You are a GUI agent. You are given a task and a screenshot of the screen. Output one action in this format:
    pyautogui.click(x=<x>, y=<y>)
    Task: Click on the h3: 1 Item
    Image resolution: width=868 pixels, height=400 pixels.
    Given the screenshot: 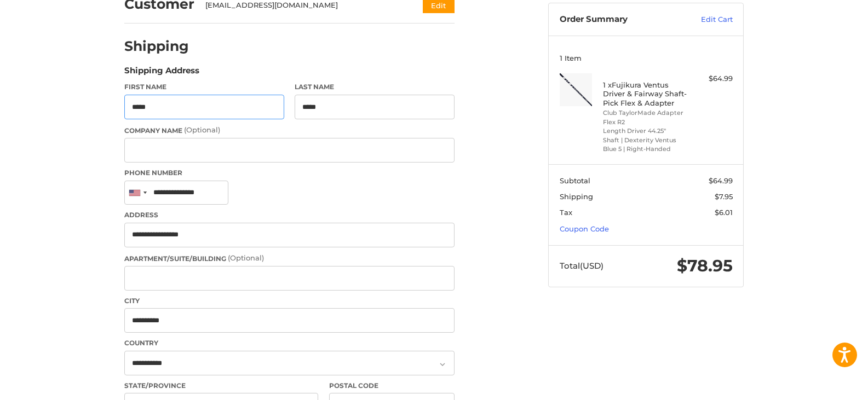 What is the action you would take?
    pyautogui.click(x=646, y=58)
    